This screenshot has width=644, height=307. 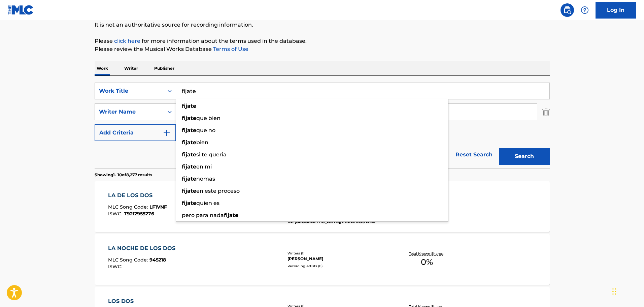 I want to click on div: Drag, so click(x=614, y=291).